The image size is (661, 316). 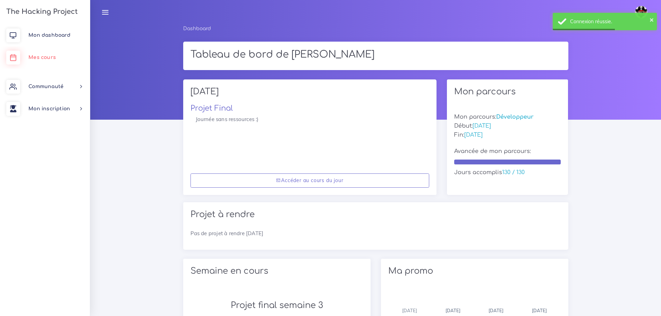 I want to click on h5: Avancée de mon parcours:, so click(x=508, y=151).